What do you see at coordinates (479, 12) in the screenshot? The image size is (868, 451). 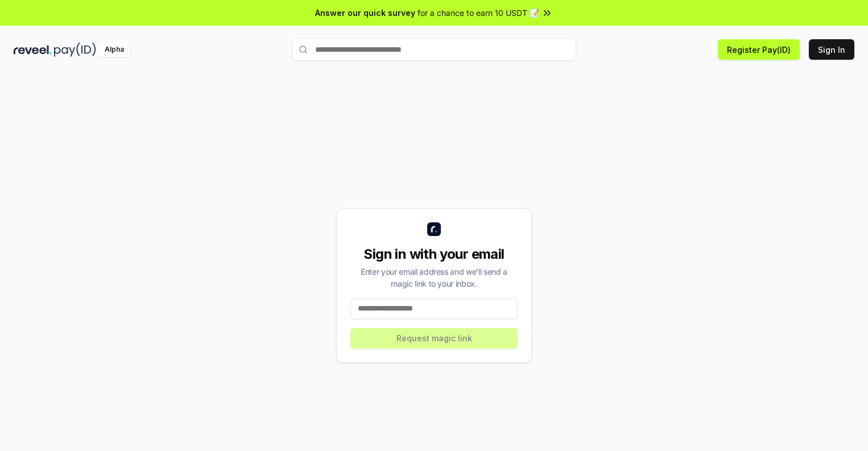 I see `span: for a chance to earn 10 USDT 📝` at bounding box center [479, 12].